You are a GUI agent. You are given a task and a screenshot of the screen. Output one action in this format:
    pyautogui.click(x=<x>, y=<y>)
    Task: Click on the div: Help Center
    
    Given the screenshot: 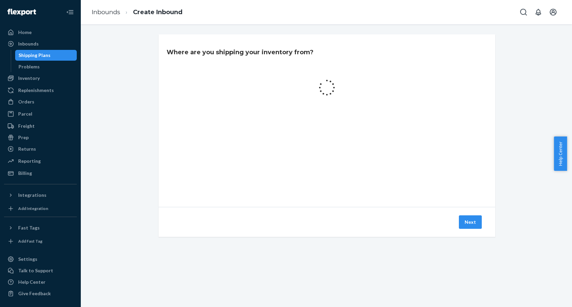 What is the action you would take?
    pyautogui.click(x=32, y=282)
    